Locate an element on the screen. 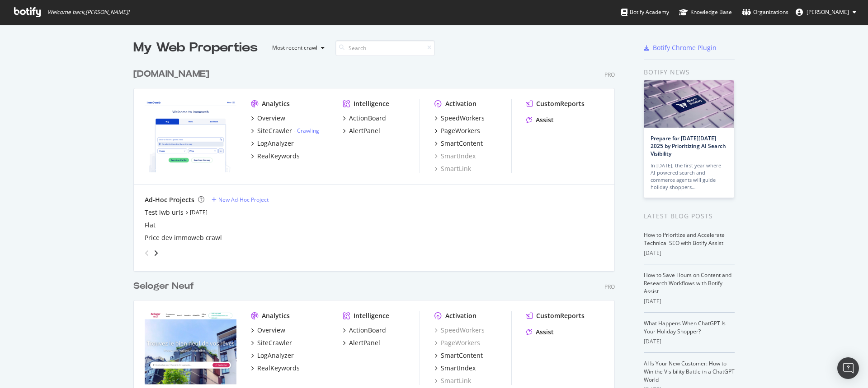 This screenshot has width=868, height=388. a: Price dev immoweb crawl is located at coordinates (183, 238).